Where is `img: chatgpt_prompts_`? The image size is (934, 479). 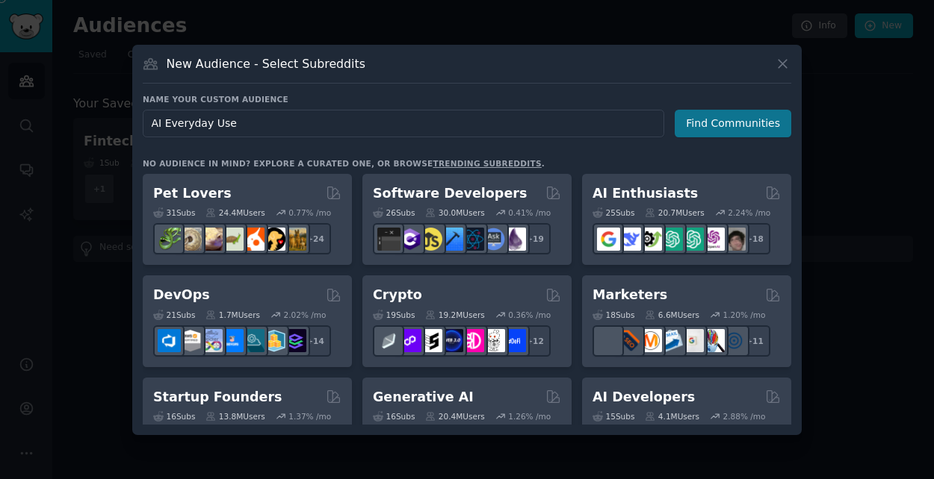
img: chatgpt_prompts_ is located at coordinates (692, 239).